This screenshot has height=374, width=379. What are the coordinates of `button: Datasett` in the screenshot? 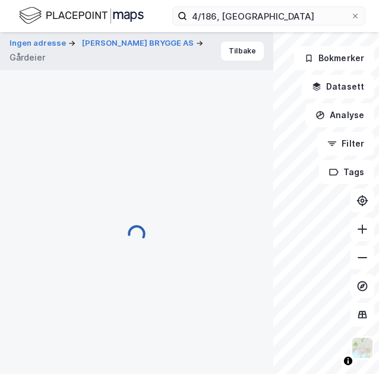 It's located at (338, 87).